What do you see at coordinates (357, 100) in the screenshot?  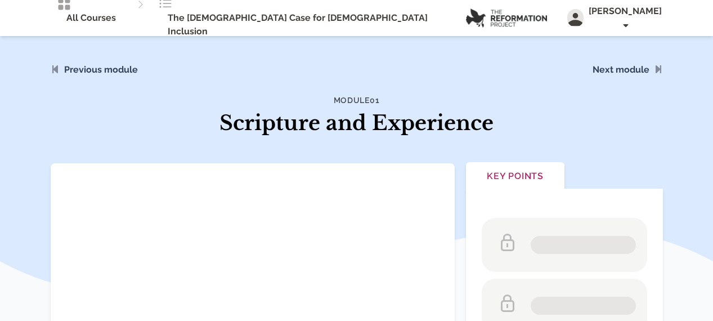 I see `h4: Module 01` at bounding box center [357, 100].